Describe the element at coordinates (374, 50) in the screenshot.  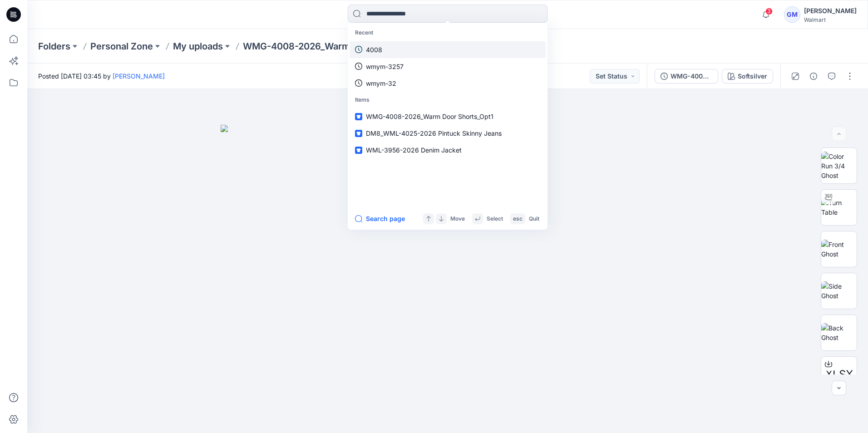
I see `p: 4008` at that location.